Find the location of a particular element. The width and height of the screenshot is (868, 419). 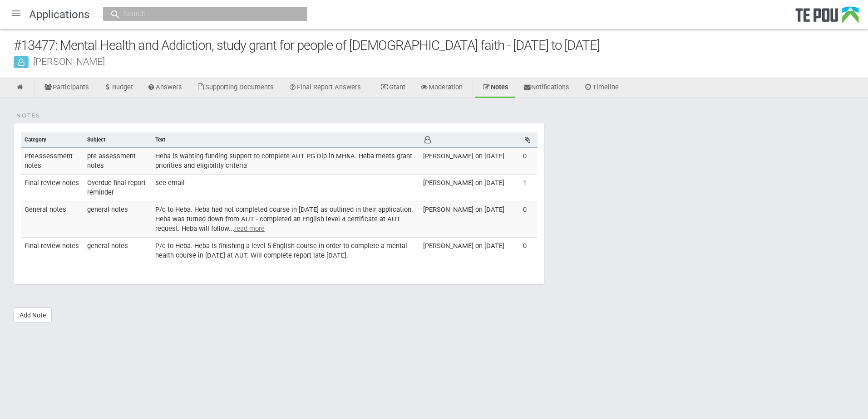

span: Notes is located at coordinates (28, 116).